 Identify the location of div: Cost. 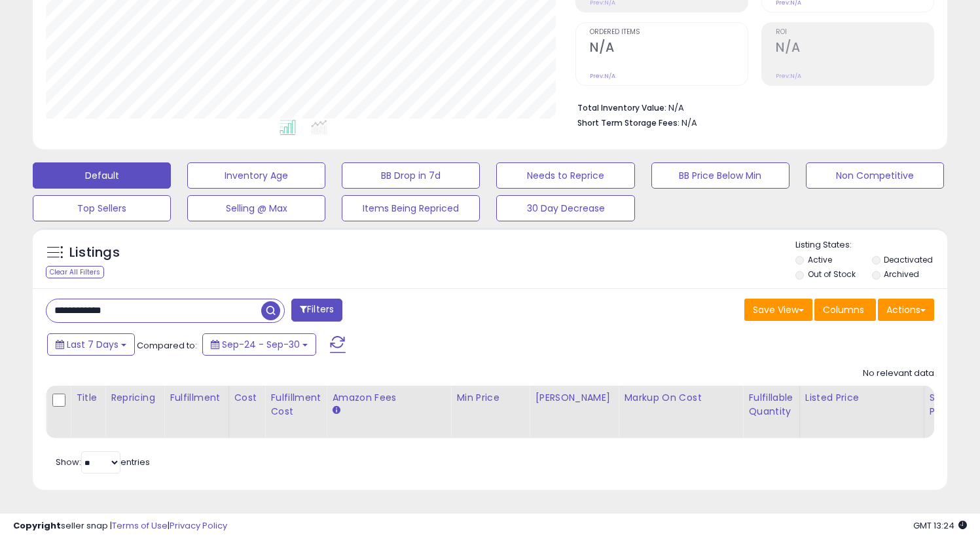
(246, 397).